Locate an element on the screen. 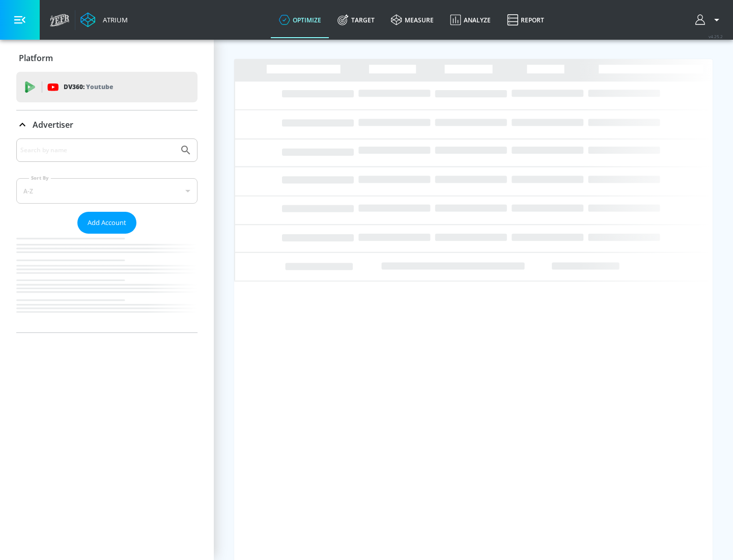  span: Add Account is located at coordinates (107, 222).